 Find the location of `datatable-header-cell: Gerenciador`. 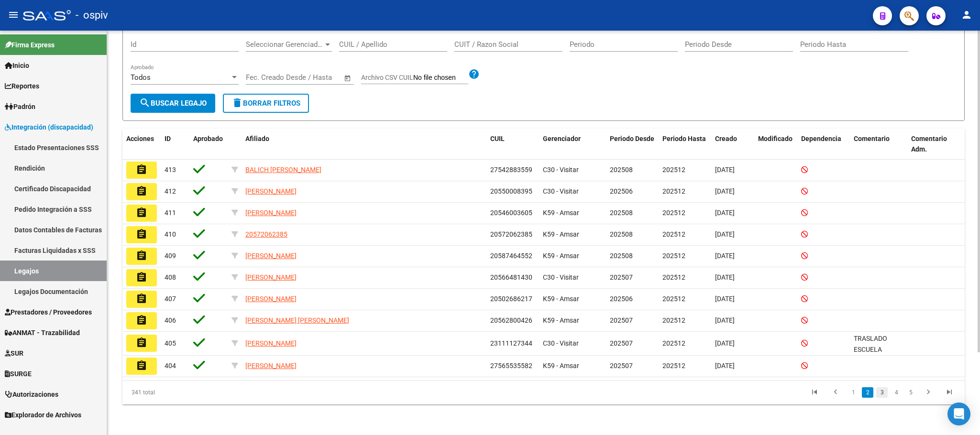

datatable-header-cell: Gerenciador is located at coordinates (572, 145).